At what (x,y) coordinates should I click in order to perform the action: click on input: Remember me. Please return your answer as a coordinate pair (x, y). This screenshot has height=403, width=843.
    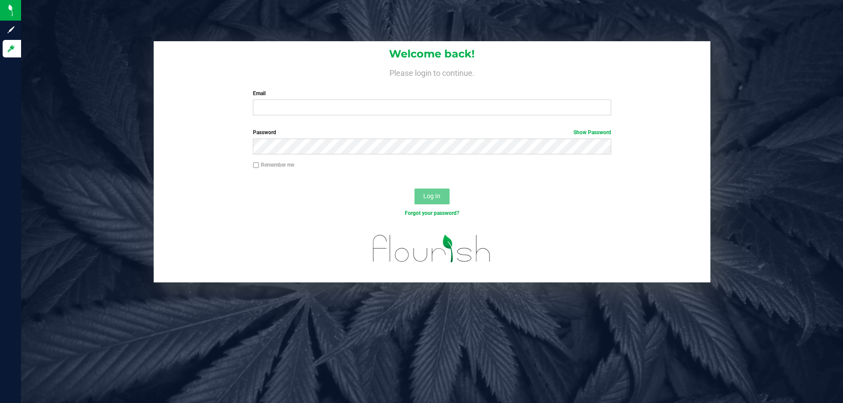
    Looking at the image, I should click on (256, 165).